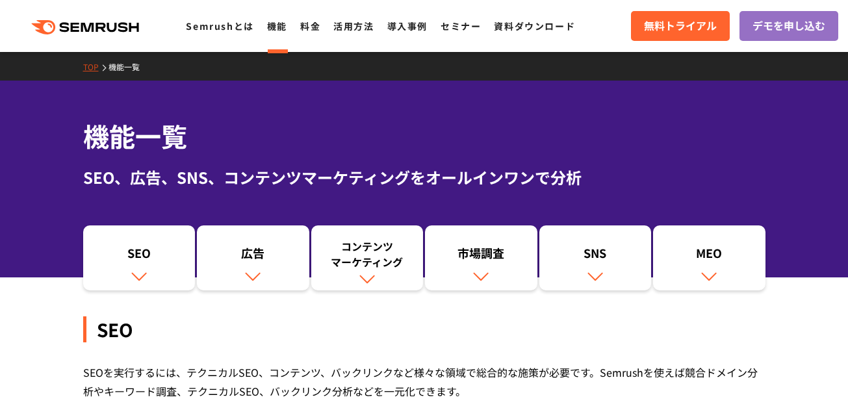 The image size is (848, 419). I want to click on a: Semrushとは, so click(220, 26).